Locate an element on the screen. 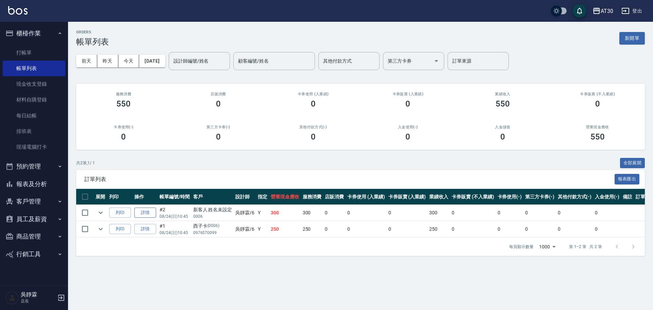 The height and width of the screenshot is (310, 653). th: 備註 is located at coordinates (628, 197).